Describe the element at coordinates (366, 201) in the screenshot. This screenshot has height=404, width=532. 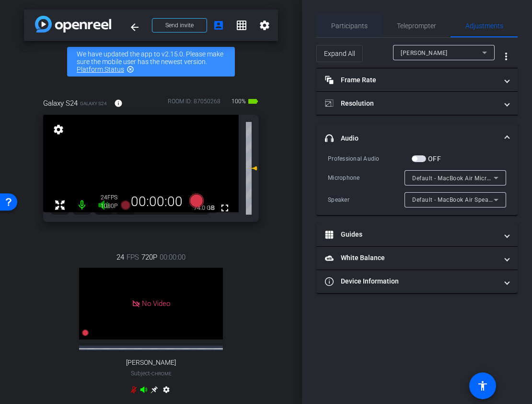
I see `div: Speaker` at that location.